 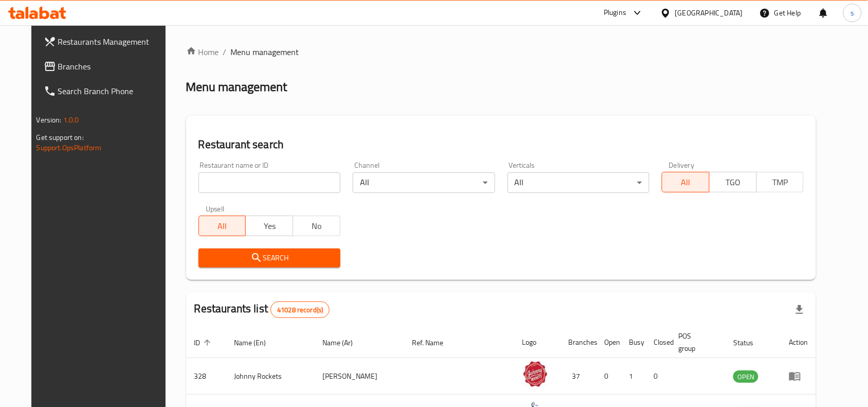 What do you see at coordinates (269, 183) in the screenshot?
I see `input: Search for restaurant name or ID..` at bounding box center [269, 183].